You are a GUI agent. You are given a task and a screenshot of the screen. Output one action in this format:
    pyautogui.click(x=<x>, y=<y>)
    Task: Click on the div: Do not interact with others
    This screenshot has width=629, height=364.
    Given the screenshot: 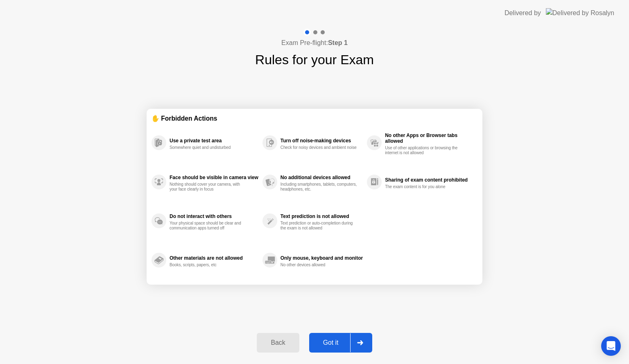 What is the action you would take?
    pyautogui.click(x=214, y=216)
    